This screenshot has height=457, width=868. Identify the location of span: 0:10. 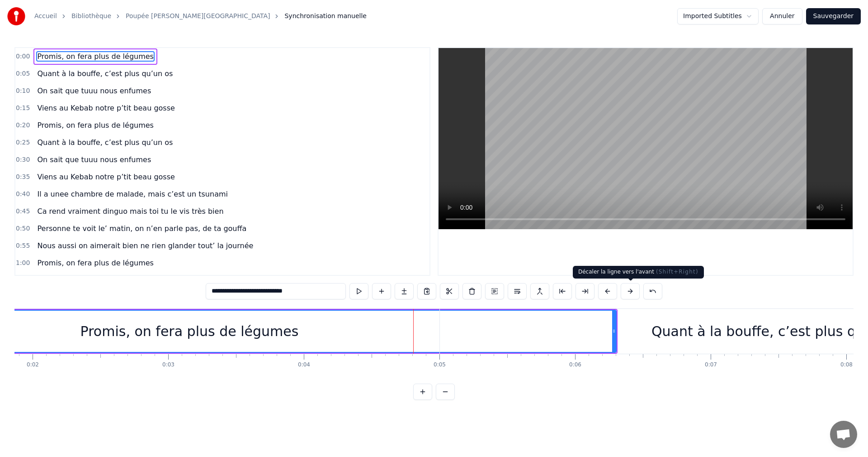
(23, 91).